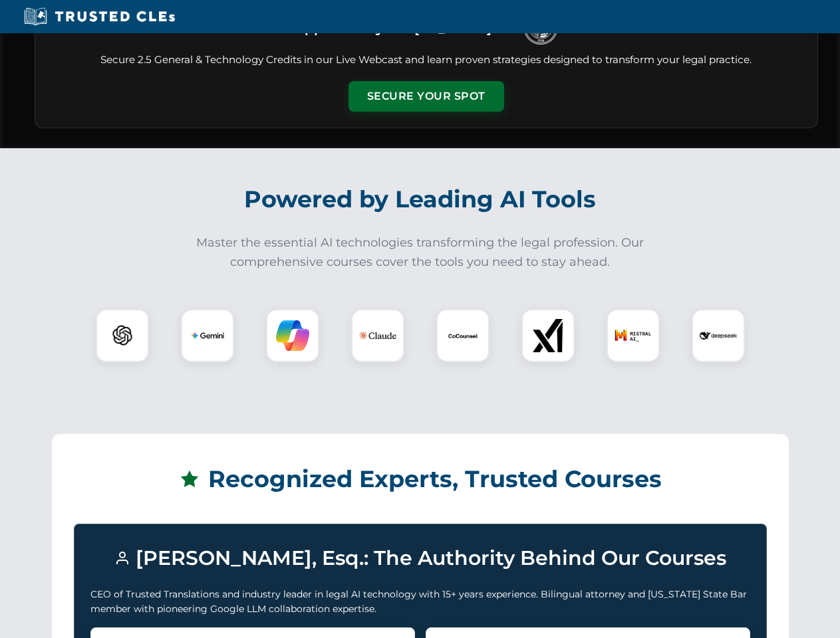 The height and width of the screenshot is (638, 840). Describe the element at coordinates (292, 336) in the screenshot. I see `img: Copilot Logo` at that location.